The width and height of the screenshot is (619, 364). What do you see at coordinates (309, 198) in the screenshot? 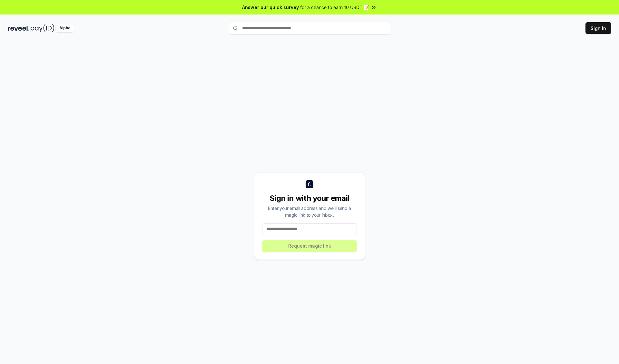
I see `div: Sign in with your email` at bounding box center [309, 198].